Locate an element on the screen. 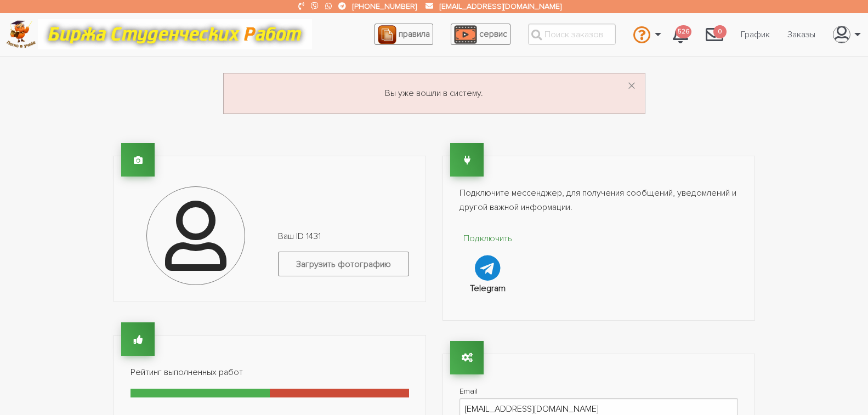 This screenshot has height=415, width=868. p: Подключить is located at coordinates (488, 239).